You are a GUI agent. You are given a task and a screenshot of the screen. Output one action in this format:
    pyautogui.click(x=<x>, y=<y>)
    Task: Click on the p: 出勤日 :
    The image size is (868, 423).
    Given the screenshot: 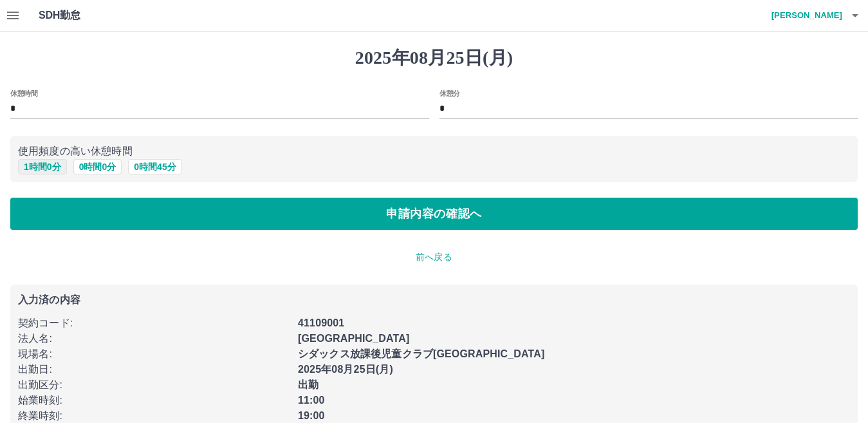 What is the action you would take?
    pyautogui.click(x=154, y=370)
    